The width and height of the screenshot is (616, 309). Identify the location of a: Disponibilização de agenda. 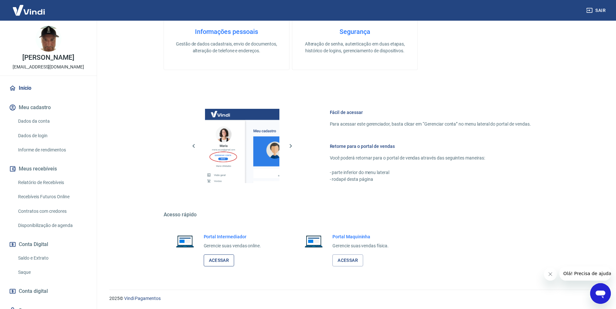
(52, 226).